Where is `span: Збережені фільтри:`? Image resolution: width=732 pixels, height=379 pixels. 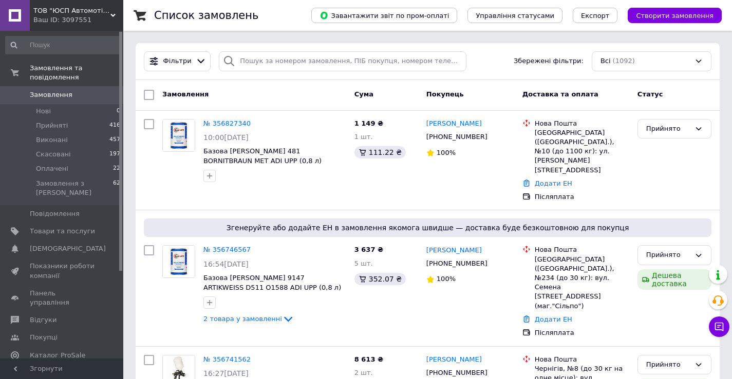
span: Збережені фільтри: is located at coordinates (548, 61).